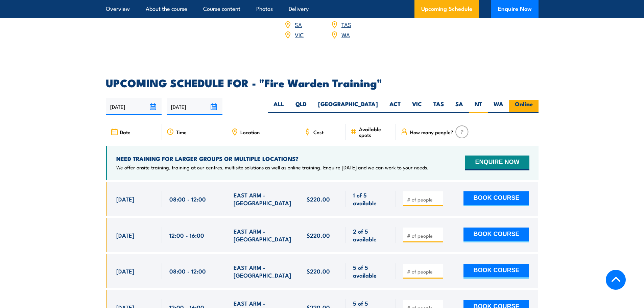  I want to click on label: Online, so click(523, 106).